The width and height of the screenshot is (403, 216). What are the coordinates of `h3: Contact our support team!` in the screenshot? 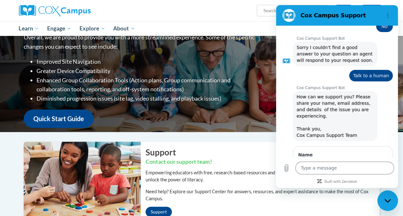 It's located at (263, 162).